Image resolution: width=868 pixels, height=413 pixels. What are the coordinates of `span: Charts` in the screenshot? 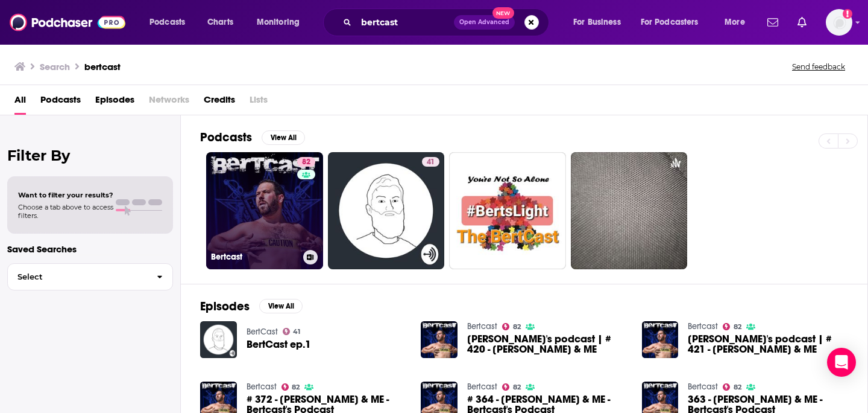 It's located at (220, 22).